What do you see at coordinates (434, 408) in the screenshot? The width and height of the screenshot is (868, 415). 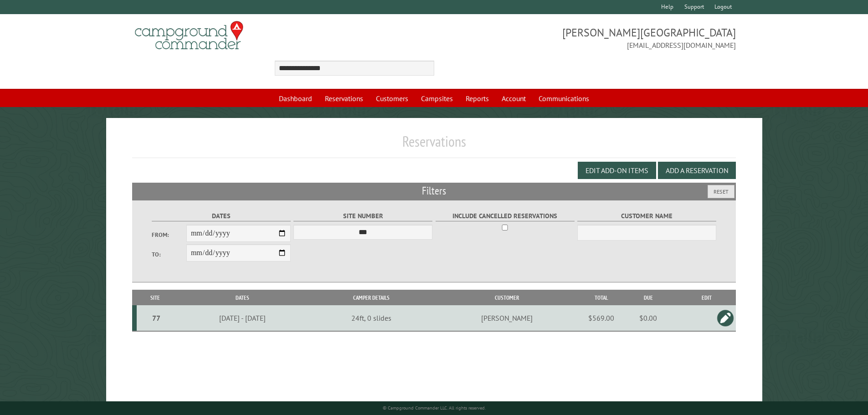 I see `small: © Campground Commander LLC. All rights reserved.` at bounding box center [434, 408].